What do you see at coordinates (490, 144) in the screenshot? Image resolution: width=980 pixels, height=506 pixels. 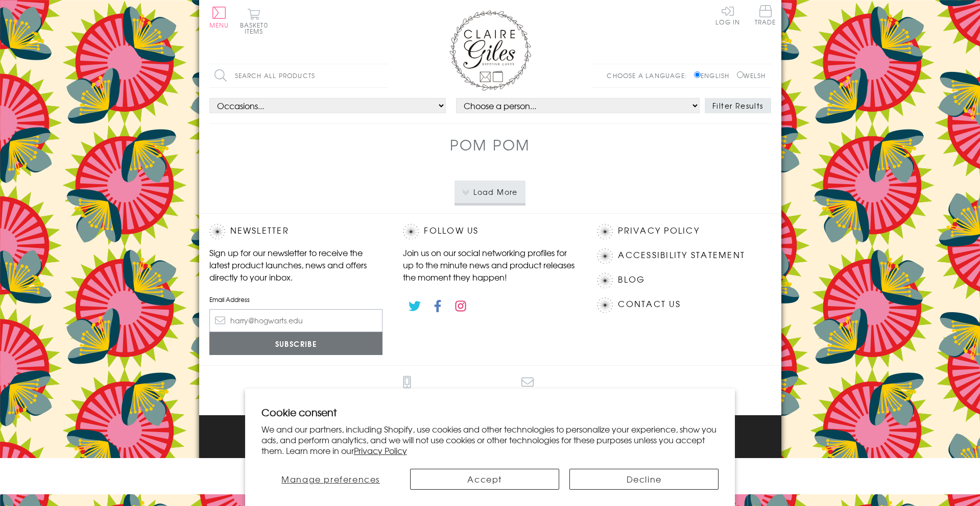 I see `h1: Pom Pom` at bounding box center [490, 144].